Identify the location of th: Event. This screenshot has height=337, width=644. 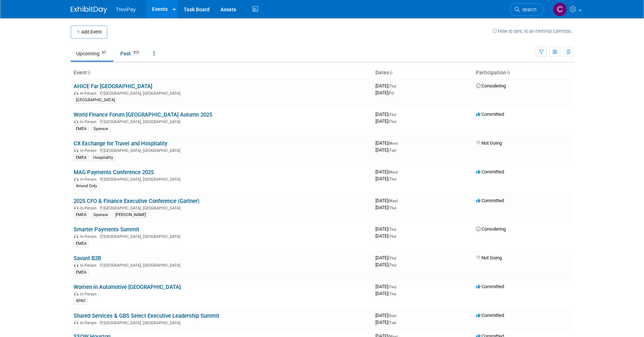
(221, 73).